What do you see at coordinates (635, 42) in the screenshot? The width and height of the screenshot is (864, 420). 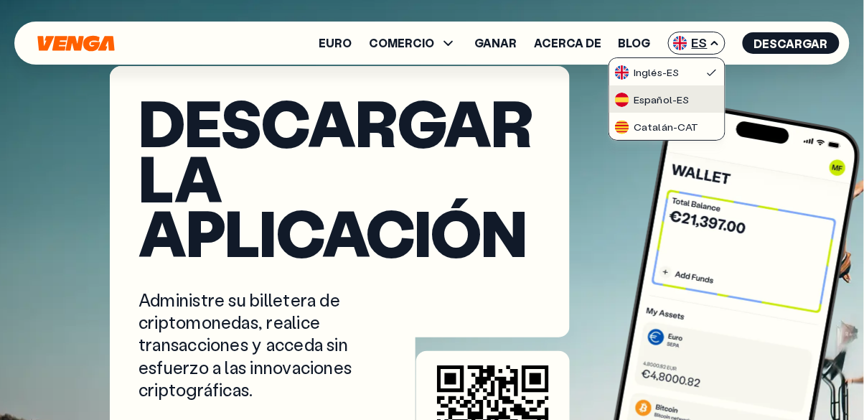 I see `font: Blog` at bounding box center [635, 42].